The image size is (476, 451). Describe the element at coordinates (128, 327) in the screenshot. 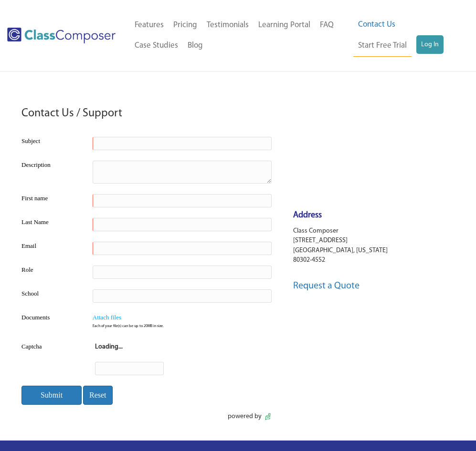

I see `span: Each of your file(s) can be up to 20MB in size.` at that location.